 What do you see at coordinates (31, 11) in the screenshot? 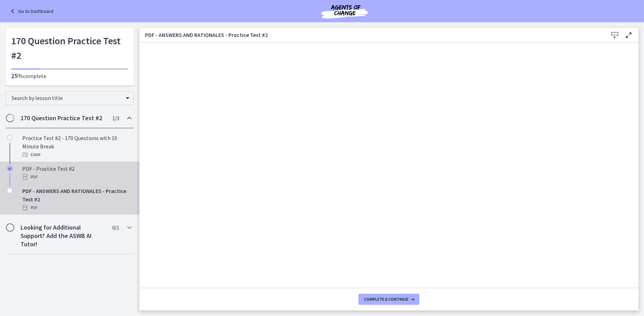
I see `a: Go to Dashboard` at bounding box center [31, 11].